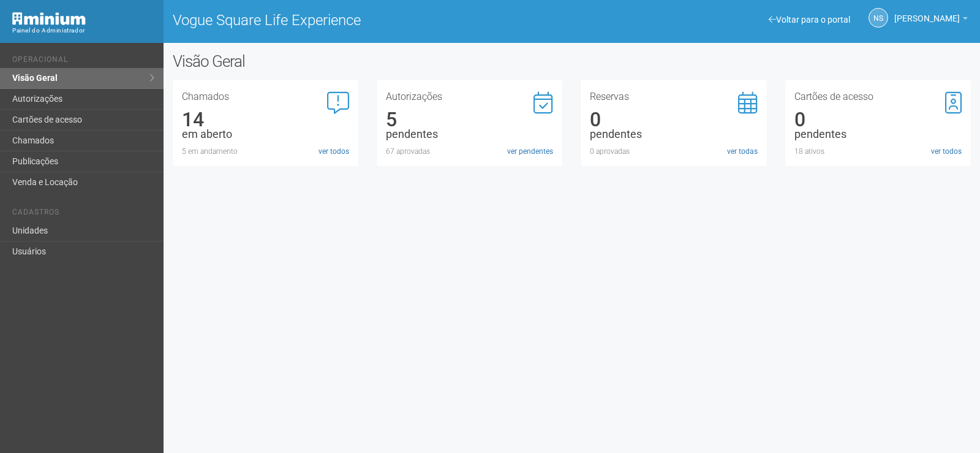  I want to click on div: 5 em andamento, so click(265, 151).